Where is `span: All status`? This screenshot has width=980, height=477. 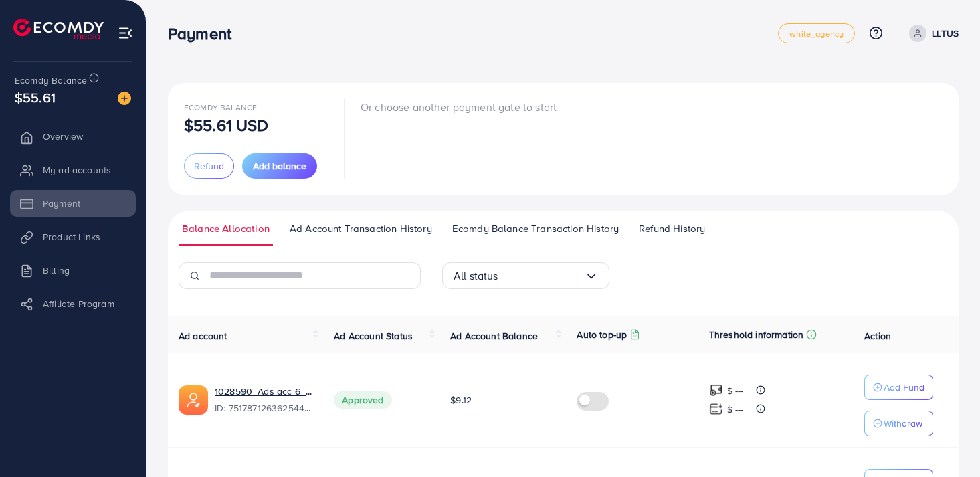 span: All status is located at coordinates (475, 276).